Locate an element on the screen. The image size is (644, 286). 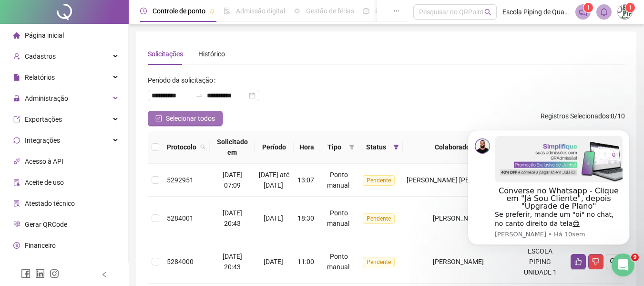
span: Administração is located at coordinates (47, 98).